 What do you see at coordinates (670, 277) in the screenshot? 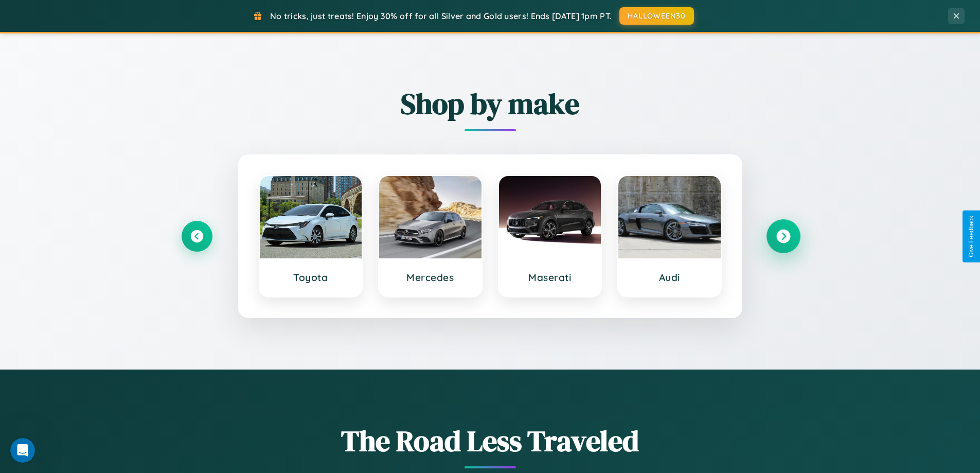
I see `h3: Audi` at bounding box center [670, 277].